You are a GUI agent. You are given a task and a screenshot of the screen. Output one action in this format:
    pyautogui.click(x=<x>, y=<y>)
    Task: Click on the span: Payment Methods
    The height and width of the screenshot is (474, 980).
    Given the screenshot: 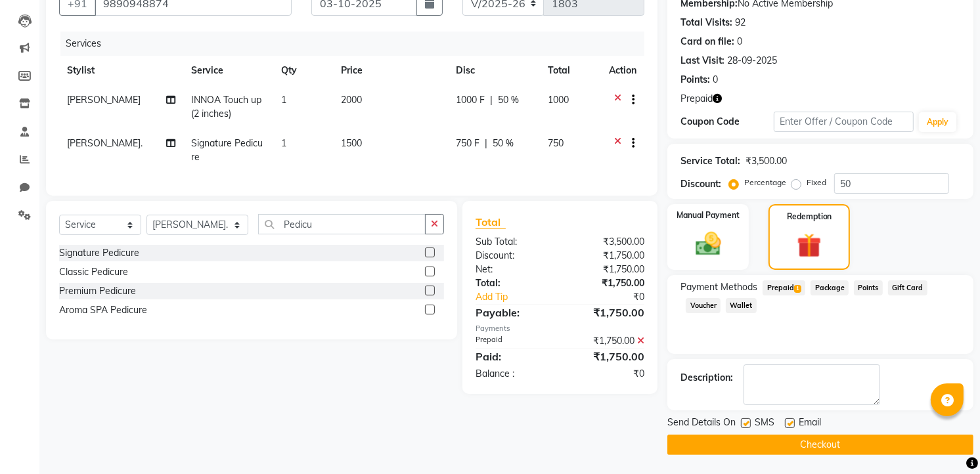 What is the action you would take?
    pyautogui.click(x=719, y=287)
    